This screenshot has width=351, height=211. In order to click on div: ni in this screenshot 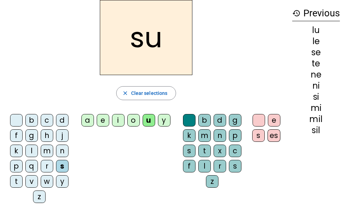, I will do `click(316, 86)`.